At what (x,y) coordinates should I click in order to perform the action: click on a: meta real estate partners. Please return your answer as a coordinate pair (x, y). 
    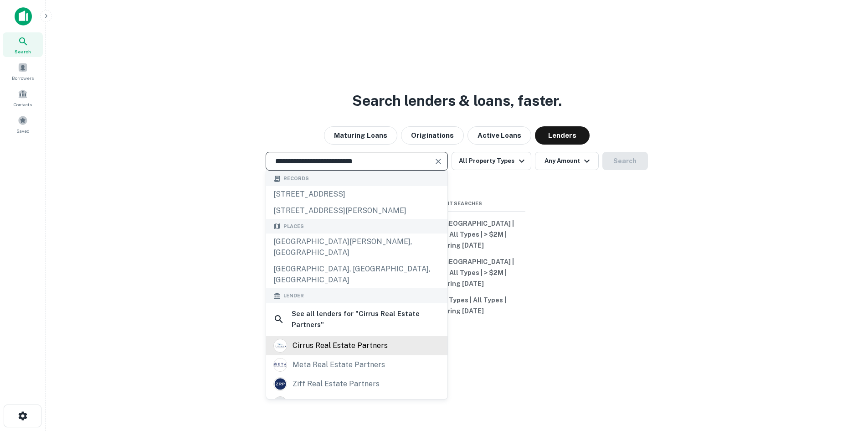
    Looking at the image, I should click on (357, 364).